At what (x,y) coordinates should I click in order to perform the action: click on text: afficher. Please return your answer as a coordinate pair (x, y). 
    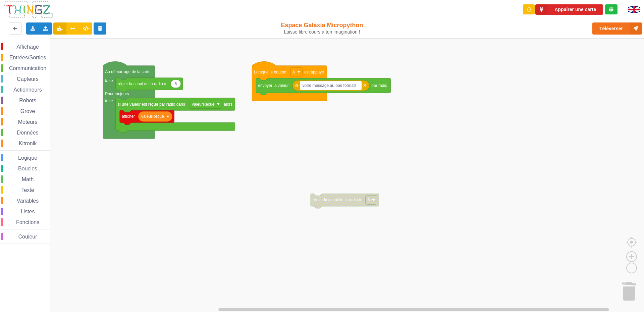
    Looking at the image, I should click on (128, 116).